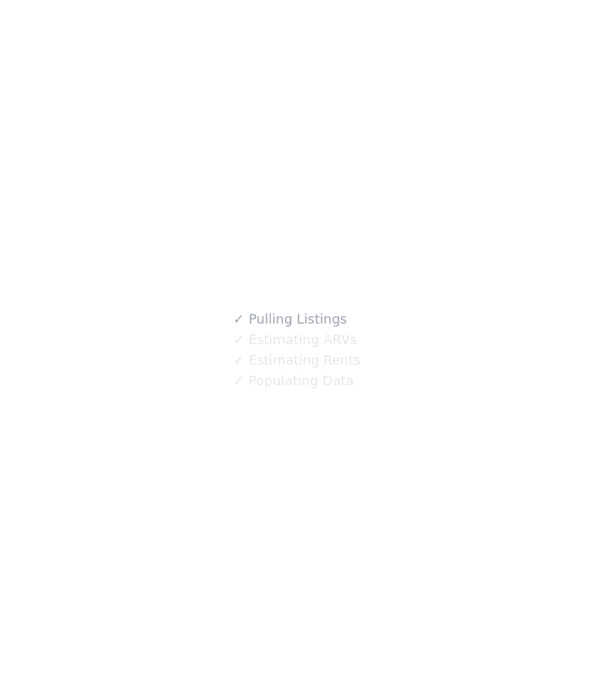 The height and width of the screenshot is (700, 594). Describe the element at coordinates (290, 319) in the screenshot. I see `div: Pulling Listings` at that location.